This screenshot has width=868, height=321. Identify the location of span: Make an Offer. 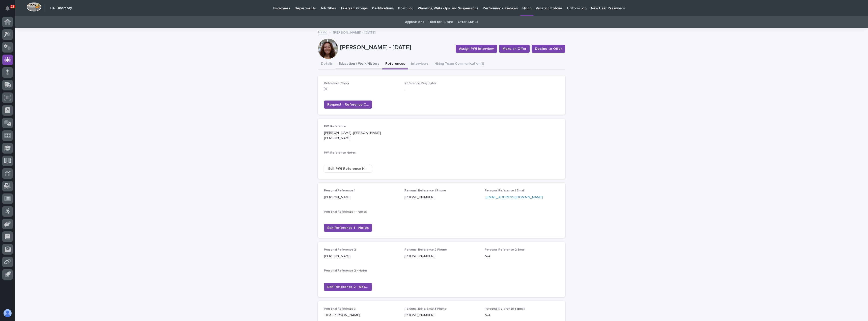
(514, 49).